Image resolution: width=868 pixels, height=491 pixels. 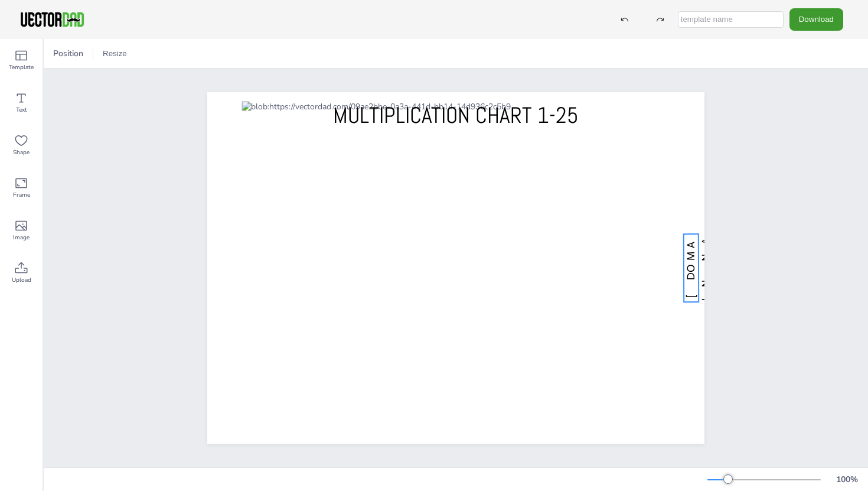 I want to click on span: Image, so click(x=21, y=237).